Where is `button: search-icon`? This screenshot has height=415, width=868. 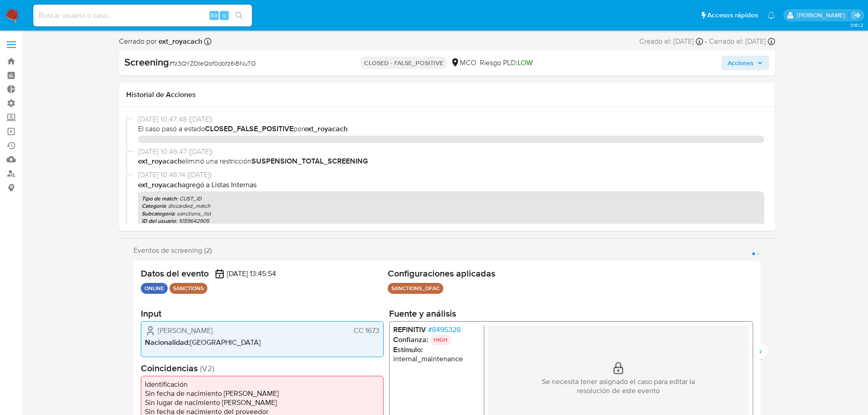 button: search-icon is located at coordinates (239, 15).